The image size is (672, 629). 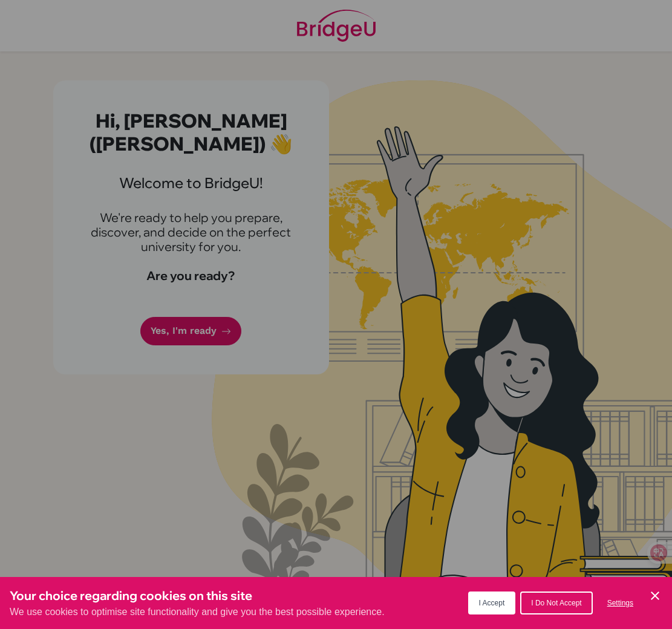 I want to click on h3: Your choice regarding cookies on this site, so click(x=197, y=596).